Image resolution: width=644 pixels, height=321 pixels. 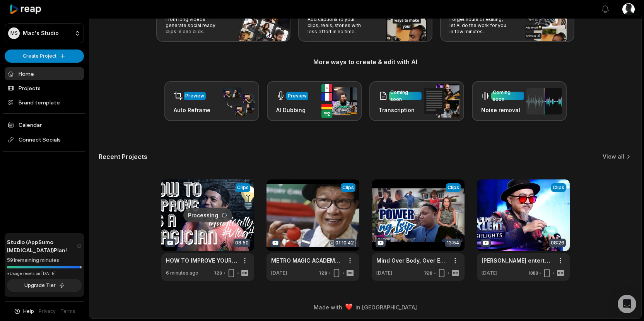 I want to click on a: Privacy, so click(x=47, y=312).